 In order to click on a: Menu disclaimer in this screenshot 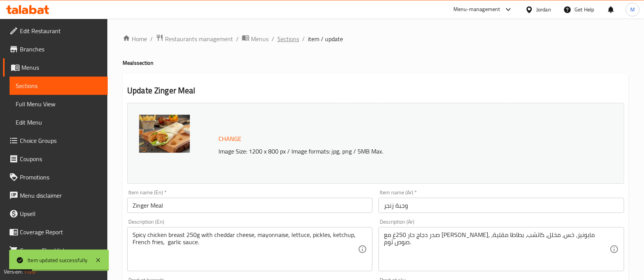, I will do `click(55, 196)`.